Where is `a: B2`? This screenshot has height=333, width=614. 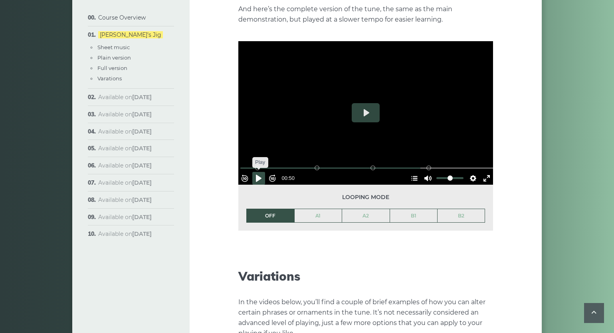 a: B2 is located at coordinates (461, 216).